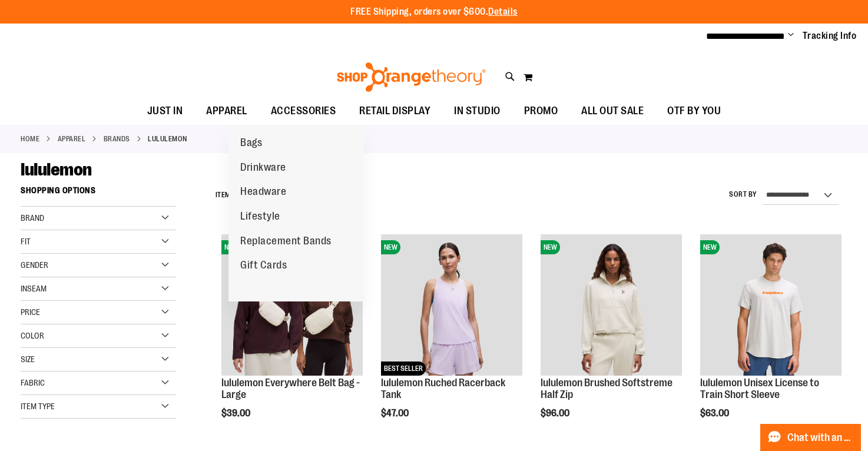 Image resolution: width=868 pixels, height=451 pixels. What do you see at coordinates (612, 111) in the screenshot?
I see `span: ALL OUT SALE` at bounding box center [612, 111].